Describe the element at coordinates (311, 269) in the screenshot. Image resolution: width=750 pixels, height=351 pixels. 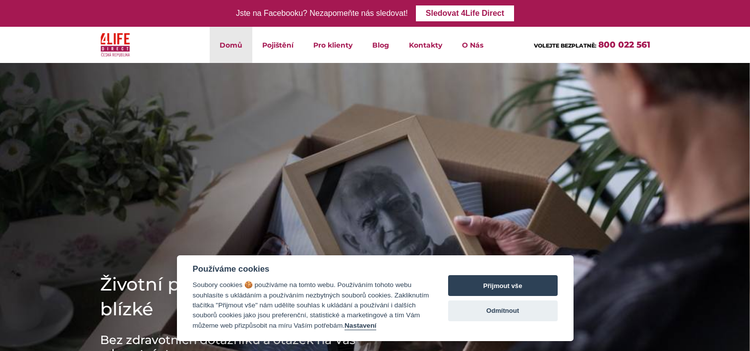
I see `div: Používáme cookies` at that location.